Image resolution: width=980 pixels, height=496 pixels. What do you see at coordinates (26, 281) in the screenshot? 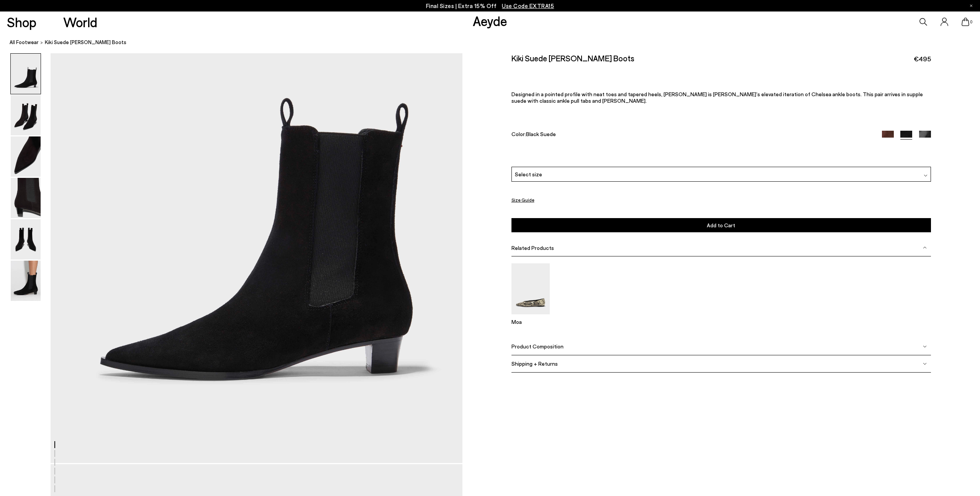
I see `img: Kiki Suede Chelsea Boots - Image 6` at bounding box center [26, 281].